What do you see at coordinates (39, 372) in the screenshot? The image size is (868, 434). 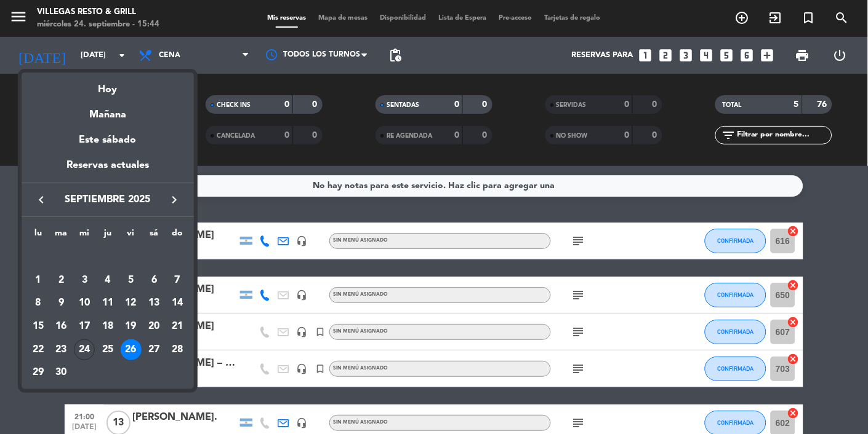 I see `div: 29` at bounding box center [39, 372].